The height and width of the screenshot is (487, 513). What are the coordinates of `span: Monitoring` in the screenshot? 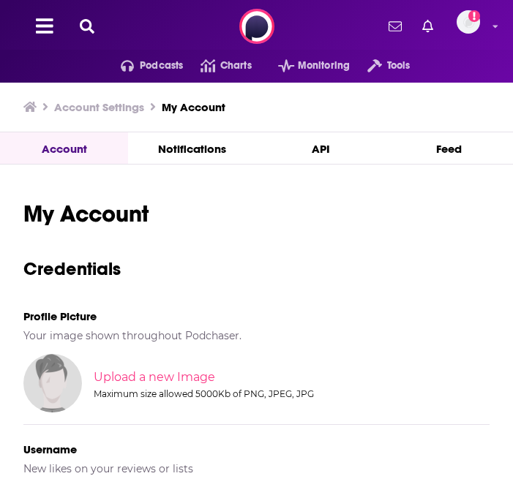 It's located at (323, 66).